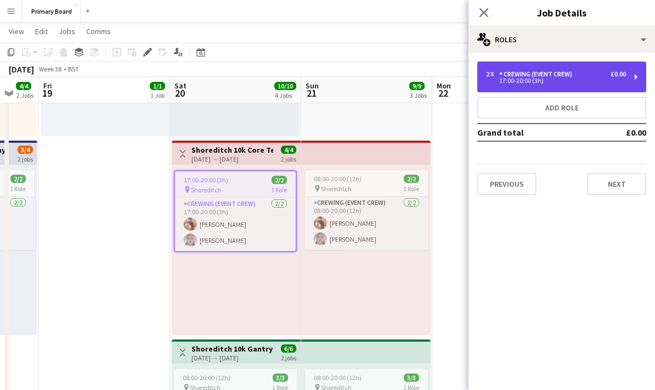 This screenshot has height=390, width=655. Describe the element at coordinates (25, 95) in the screenshot. I see `div: 2 Jobs` at that location.